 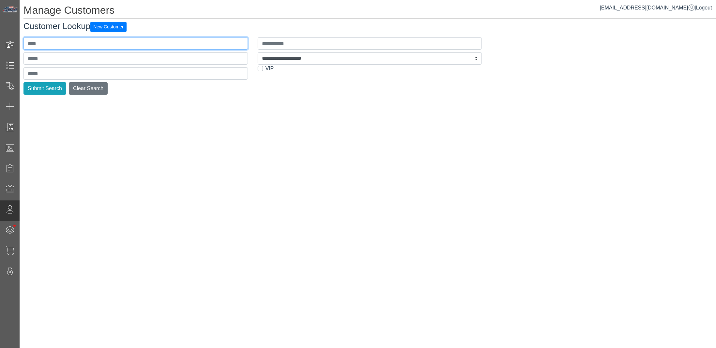 I want to click on button: New Customer, so click(x=108, y=27).